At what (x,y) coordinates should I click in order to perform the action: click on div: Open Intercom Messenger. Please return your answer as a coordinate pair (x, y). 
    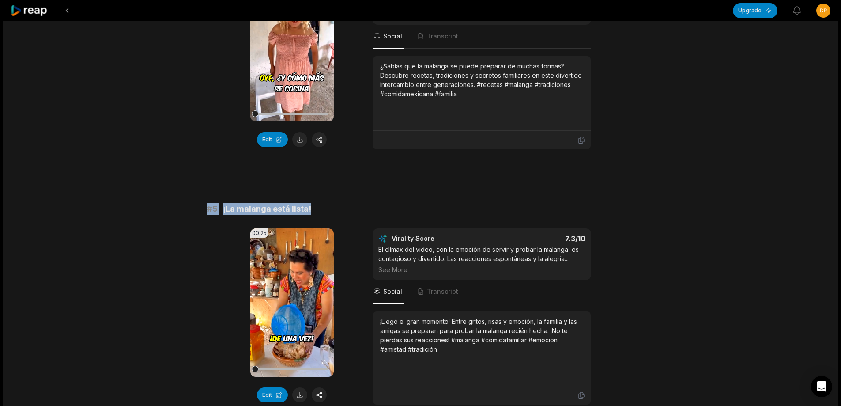
    Looking at the image, I should click on (822, 386).